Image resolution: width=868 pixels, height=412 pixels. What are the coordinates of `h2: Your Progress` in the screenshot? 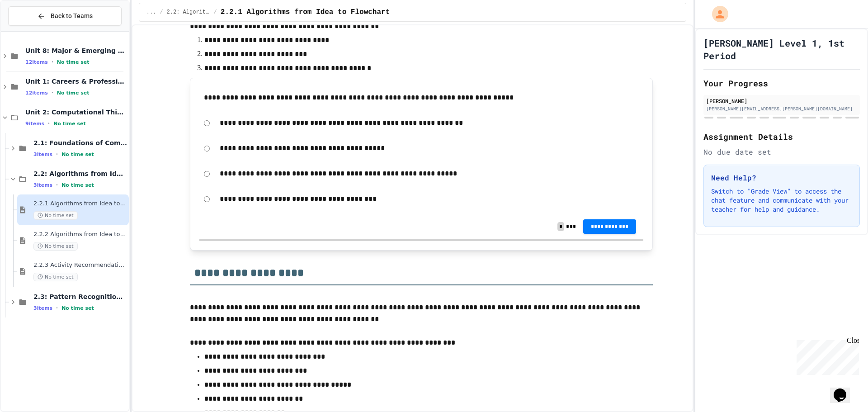 It's located at (782, 84).